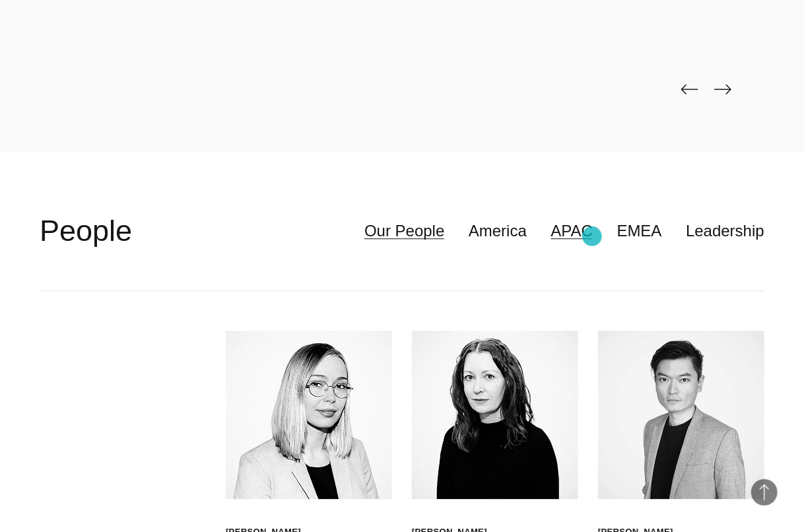 Image resolution: width=804 pixels, height=532 pixels. What do you see at coordinates (725, 231) in the screenshot?
I see `a: Leadership` at bounding box center [725, 231].